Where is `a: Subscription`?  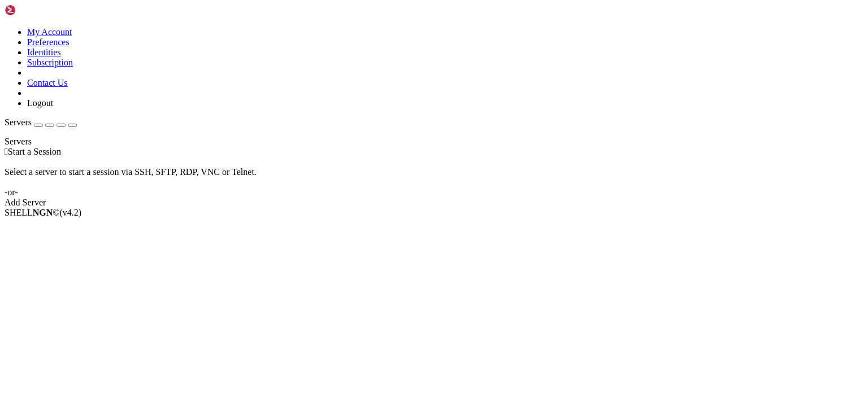 a: Subscription is located at coordinates (50, 62).